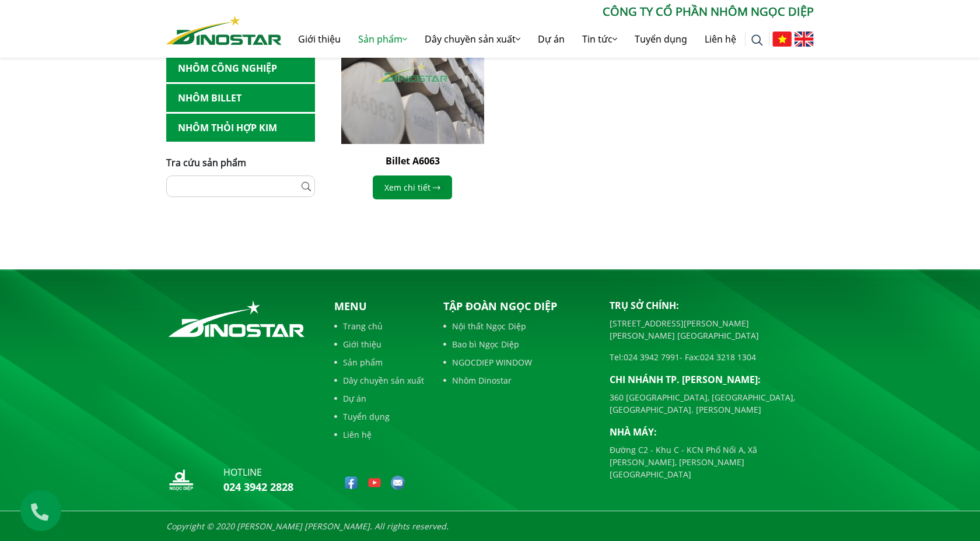 The width and height of the screenshot is (980, 541). Describe the element at coordinates (517, 344) in the screenshot. I see `a: Bao bì Ngọc Diệp` at that location.